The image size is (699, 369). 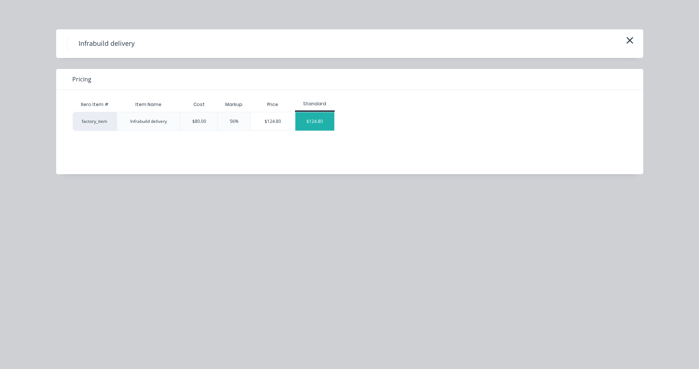 I want to click on div: $80.00, so click(x=199, y=122).